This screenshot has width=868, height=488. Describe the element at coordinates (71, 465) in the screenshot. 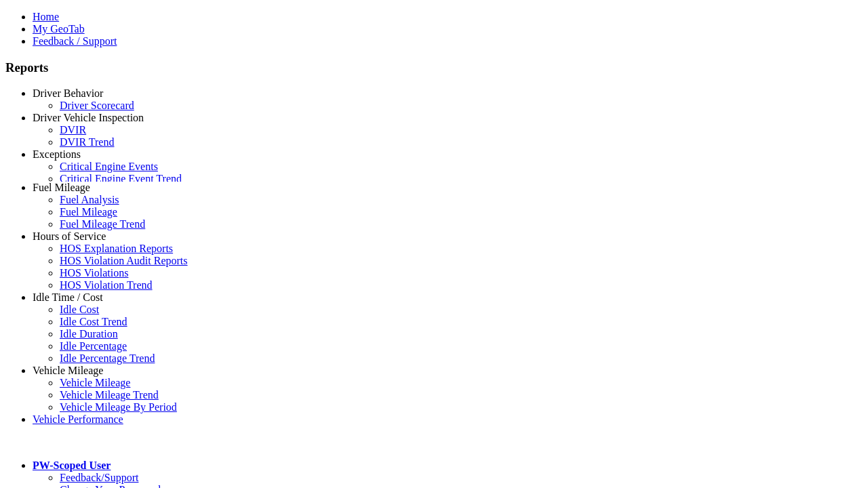

I see `a: PW-Scoped User` at that location.